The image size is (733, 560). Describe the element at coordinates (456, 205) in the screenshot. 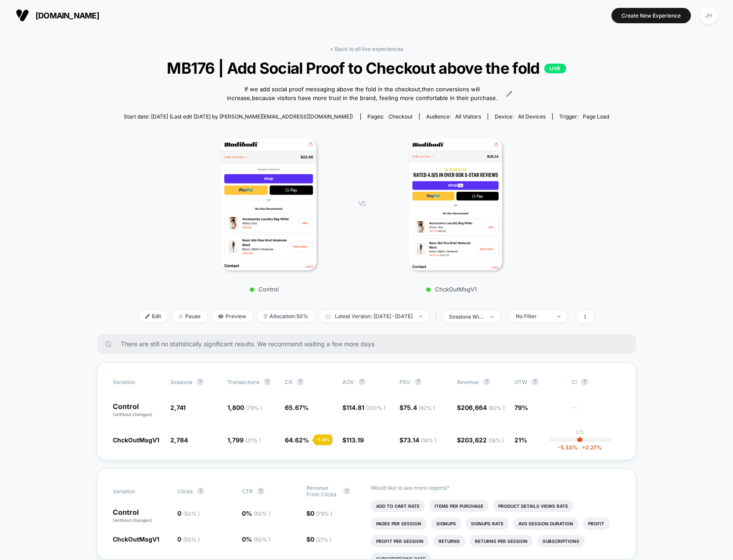

I see `img: ChckOutMsgV1 main` at that location.